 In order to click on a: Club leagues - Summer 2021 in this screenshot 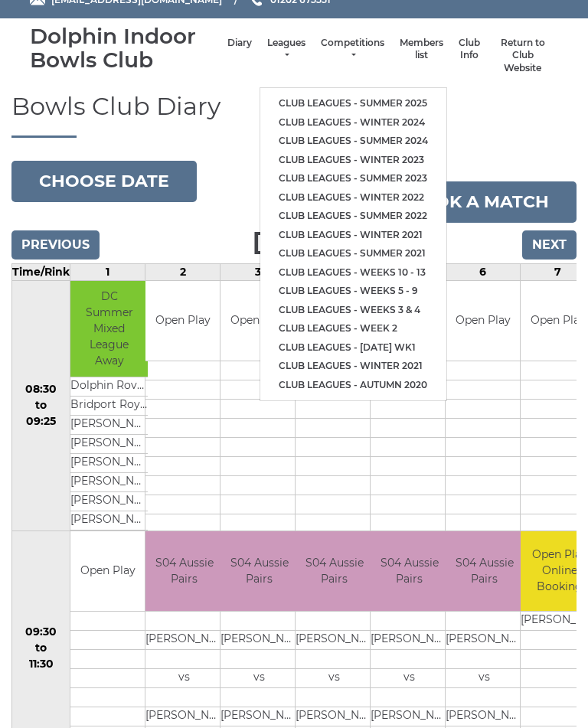, I will do `click(353, 254)`.